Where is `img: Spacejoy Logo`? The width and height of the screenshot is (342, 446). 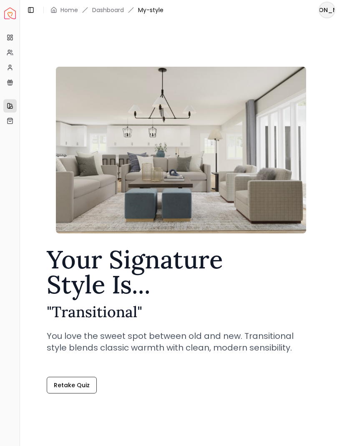 img: Spacejoy Logo is located at coordinates (10, 13).